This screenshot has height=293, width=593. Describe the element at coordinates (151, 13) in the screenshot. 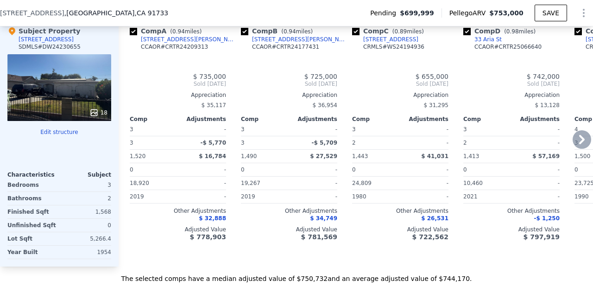

I see `span: , CA 91733` at that location.